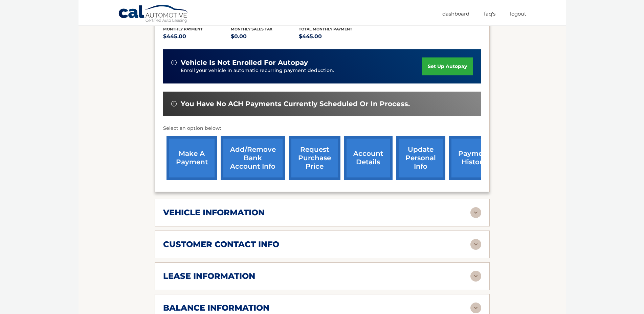 This screenshot has height=314, width=644. Describe the element at coordinates (192, 158) in the screenshot. I see `a: make a payment` at that location.